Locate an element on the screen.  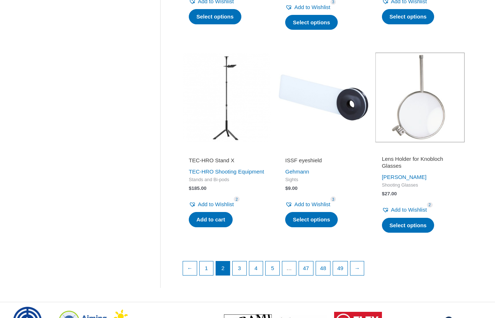
span: Sights is located at coordinates (323, 179).